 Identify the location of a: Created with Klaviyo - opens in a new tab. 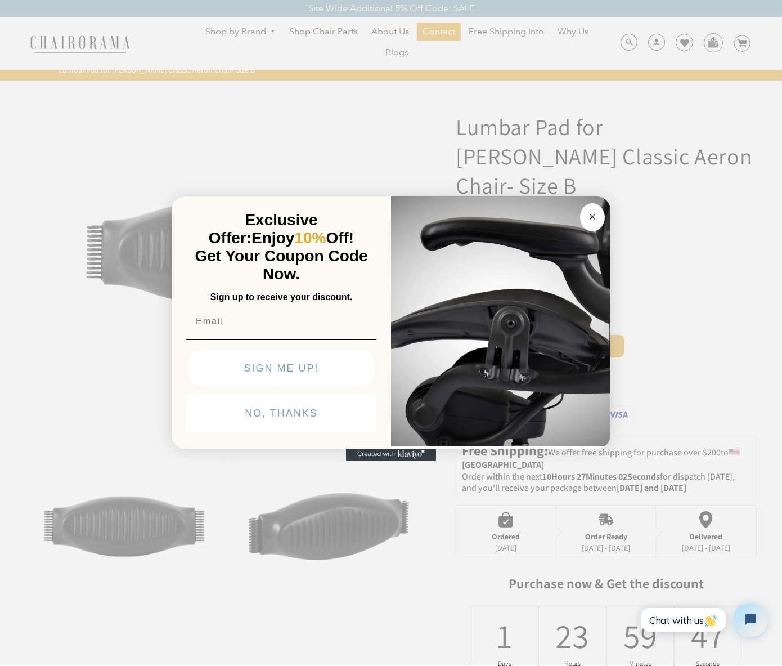
(391, 454).